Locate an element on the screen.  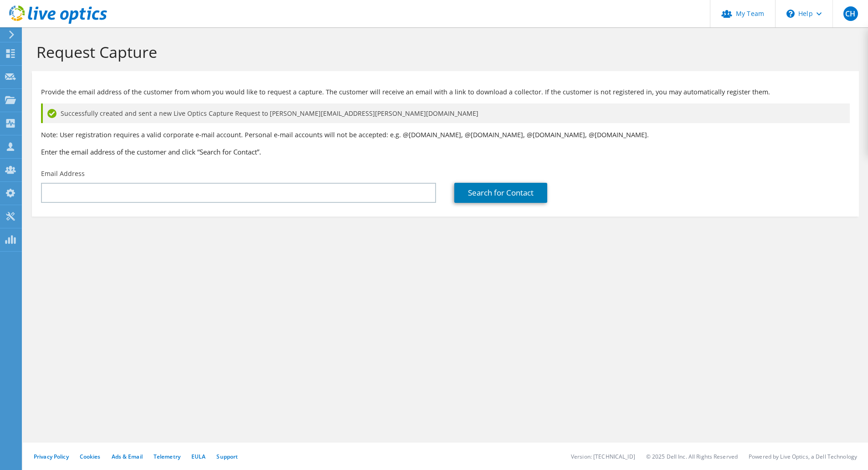
a: Ads & Email is located at coordinates (127, 456).